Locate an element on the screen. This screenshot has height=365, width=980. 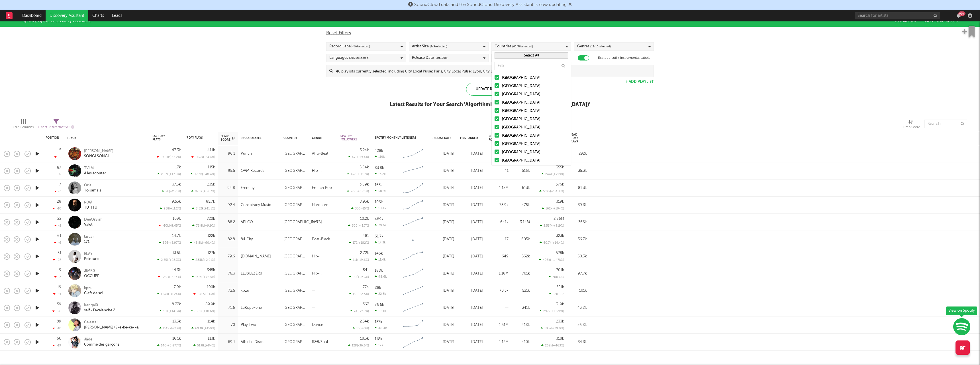
div: Filters is located at coordinates (56, 127).